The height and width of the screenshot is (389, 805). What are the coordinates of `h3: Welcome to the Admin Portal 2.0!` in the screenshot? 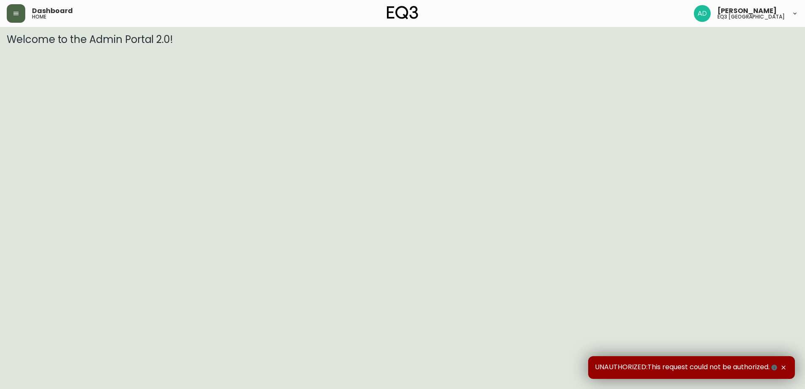 It's located at (403, 40).